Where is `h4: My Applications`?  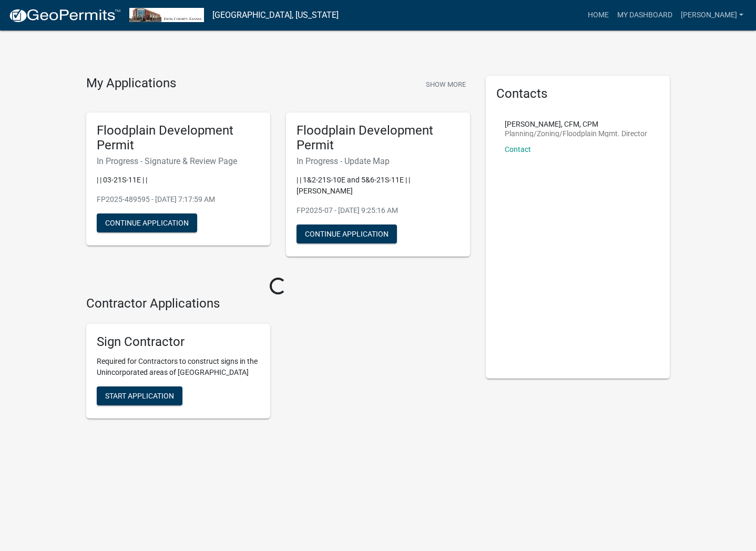 h4: My Applications is located at coordinates (131, 84).